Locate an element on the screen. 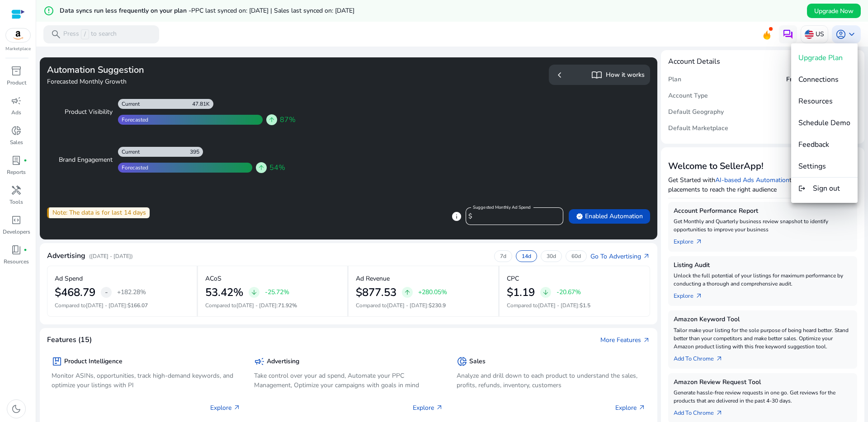 This screenshot has width=868, height=422. span: Schedule Demo is located at coordinates (824, 123).